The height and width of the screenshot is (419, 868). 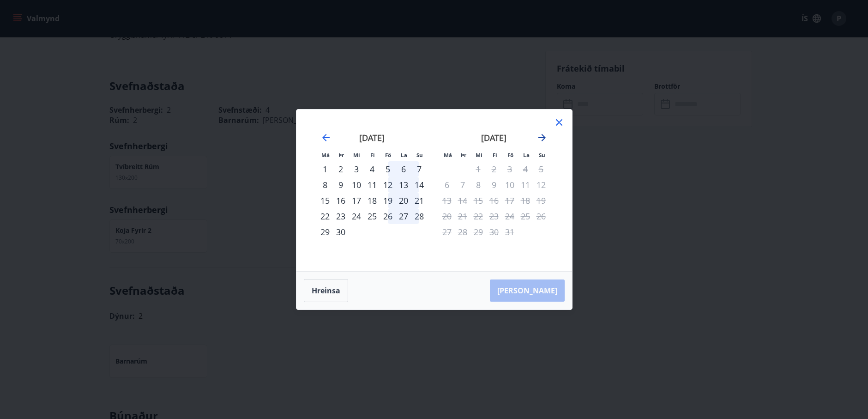 I want to click on td: Choose mánudagur, 22. september 2025 as your check-in date. It’s available., so click(x=325, y=216).